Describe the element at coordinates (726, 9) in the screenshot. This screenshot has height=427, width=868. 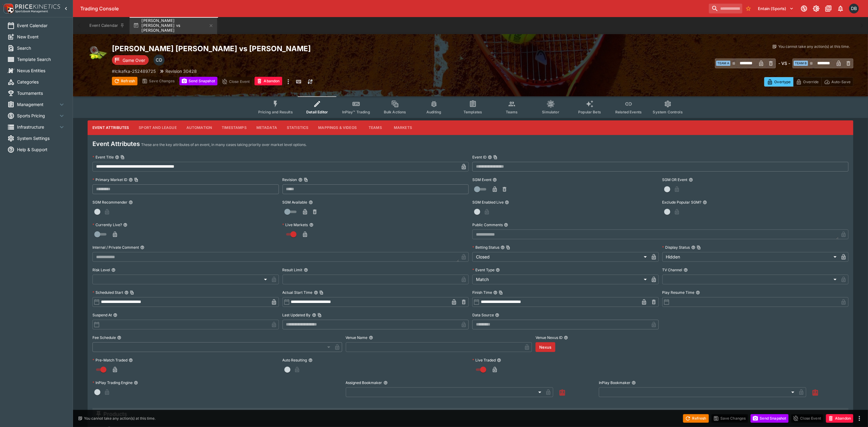
I see `input: search` at that location.